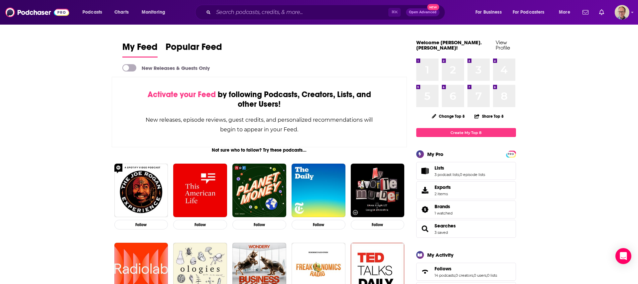 This screenshot has height=284, width=638. What do you see at coordinates (442, 194) in the screenshot?
I see `span: 2 items` at bounding box center [442, 194].